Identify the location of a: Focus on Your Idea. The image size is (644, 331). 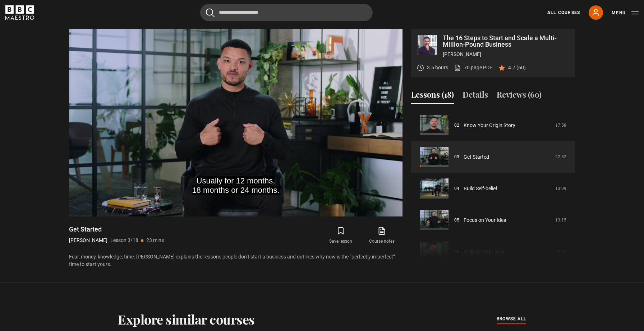
(485, 220).